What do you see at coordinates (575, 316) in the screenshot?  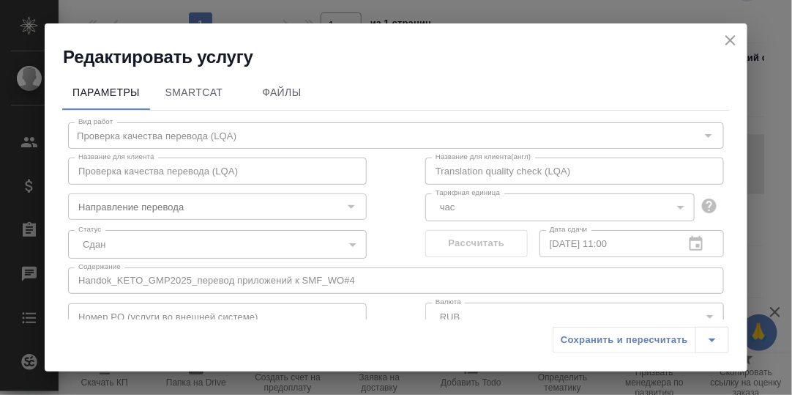 I see `div: RUB` at bounding box center [575, 316].